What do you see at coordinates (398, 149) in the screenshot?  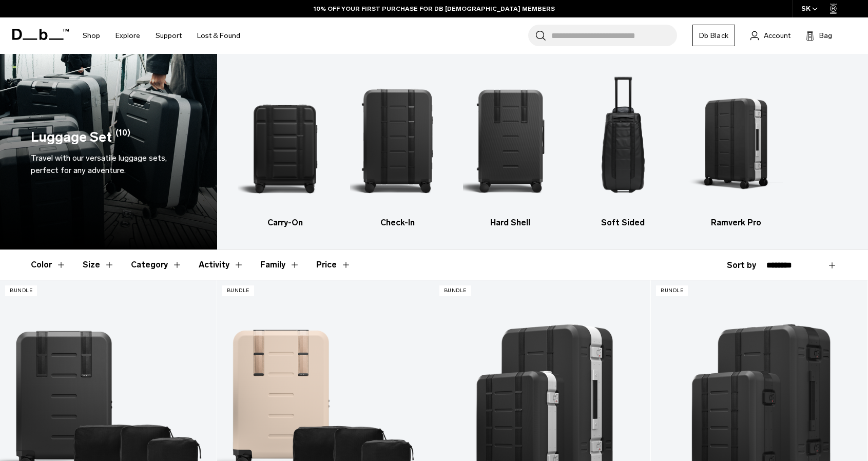 I see `a: Db Check-In` at bounding box center [398, 149].